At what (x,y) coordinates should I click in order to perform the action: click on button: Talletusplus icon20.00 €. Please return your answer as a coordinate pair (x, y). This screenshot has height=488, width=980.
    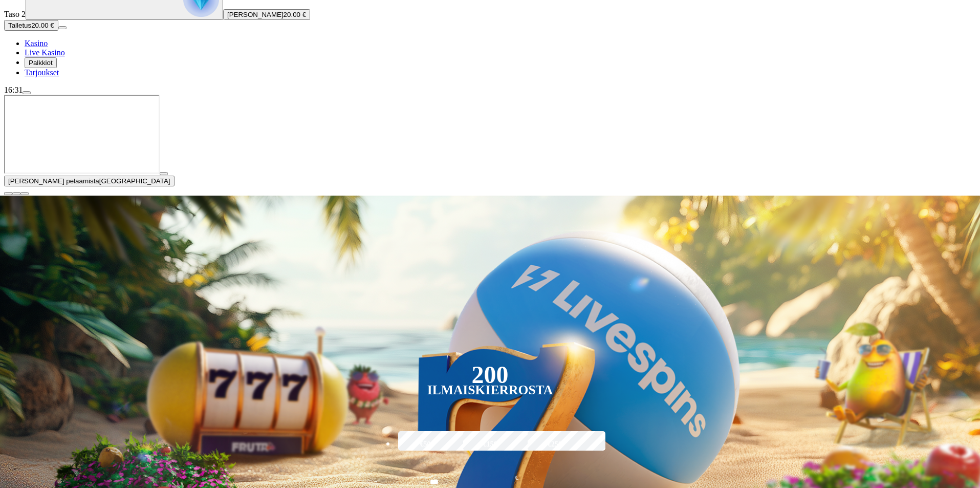
    Looking at the image, I should click on (31, 25).